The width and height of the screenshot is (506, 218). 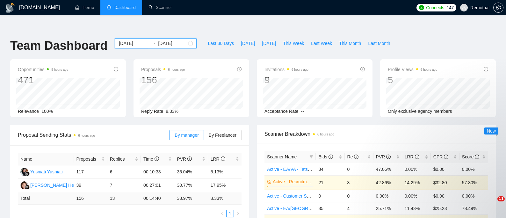 I want to click on td: 33.97 %, so click(x=191, y=198).